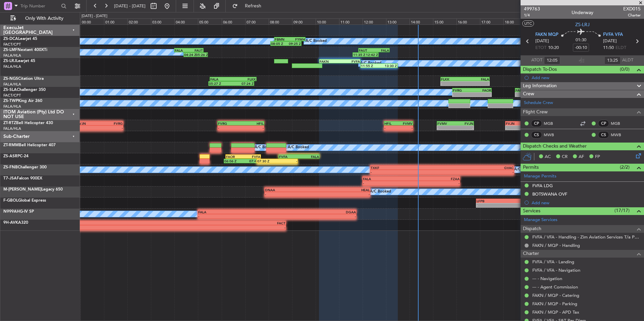 This screenshot has width=644, height=321. Describe the element at coordinates (220, 83) in the screenshot. I see `div: 05:27 Z` at that location.